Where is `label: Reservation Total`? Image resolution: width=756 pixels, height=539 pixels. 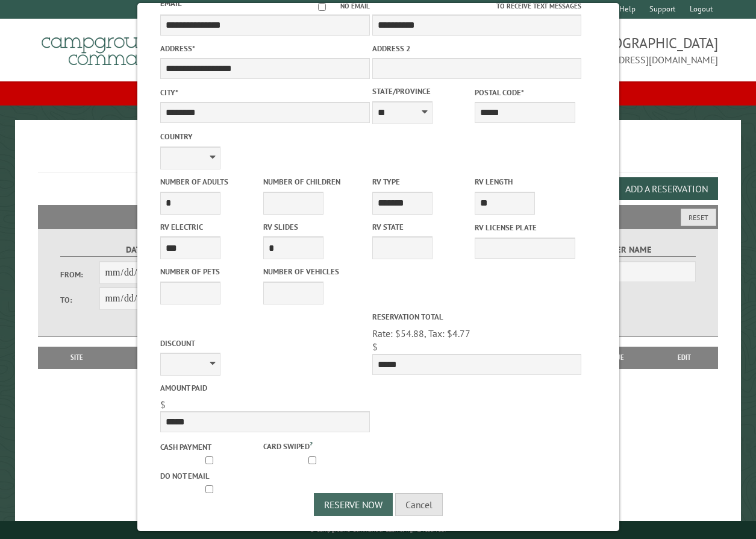
label: Reservation Total is located at coordinates (477, 317).